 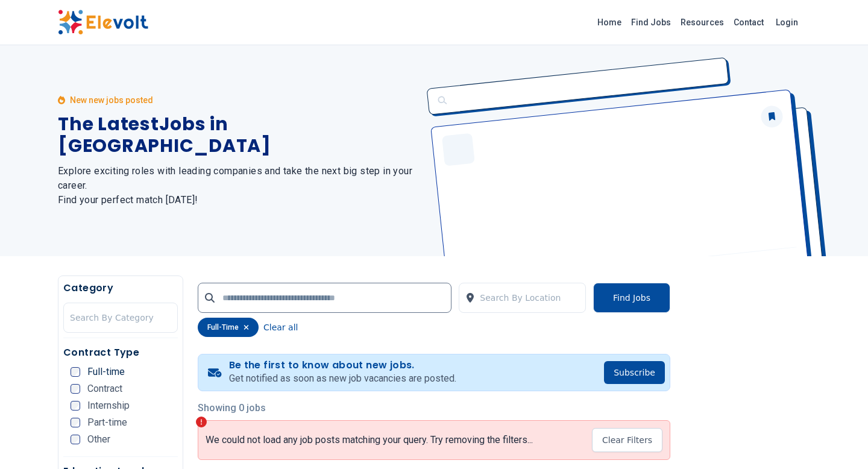 I want to click on p: New new jobs posted, so click(x=112, y=100).